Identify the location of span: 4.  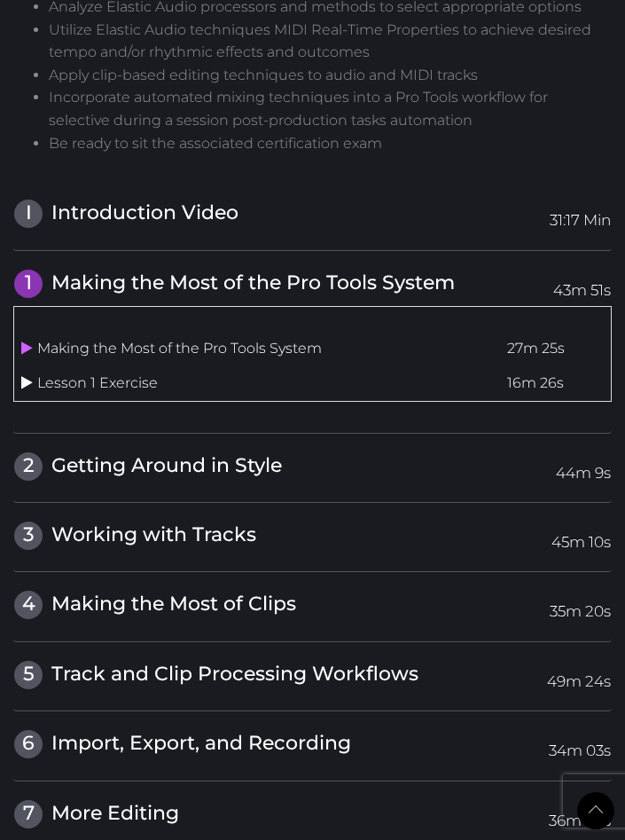
(29, 604).